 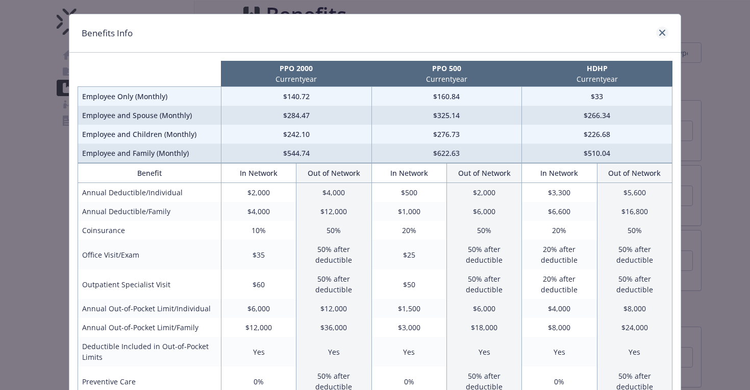 What do you see at coordinates (296, 153) in the screenshot?
I see `td: $544.74` at bounding box center [296, 153].